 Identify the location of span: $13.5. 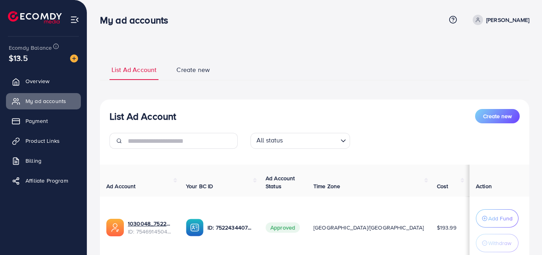
(18, 58).